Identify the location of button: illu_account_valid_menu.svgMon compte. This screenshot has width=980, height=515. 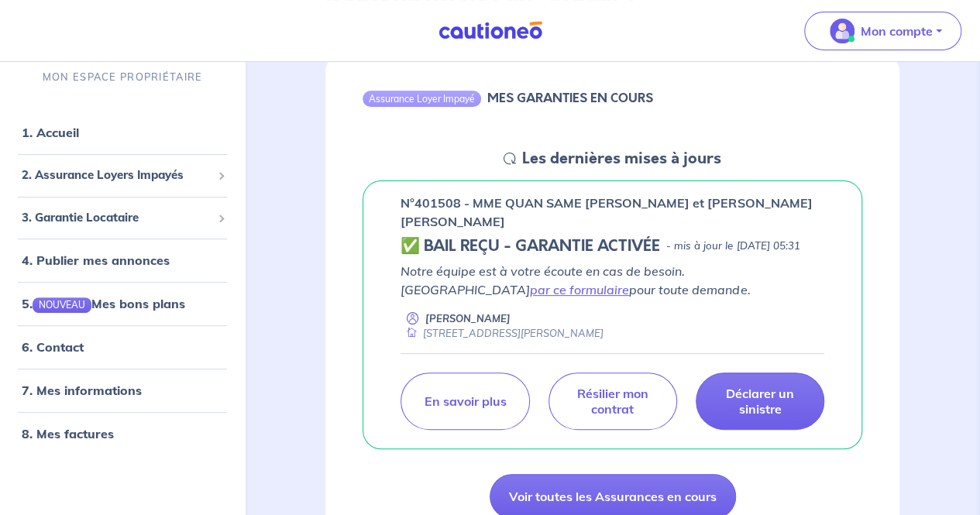
(882, 31).